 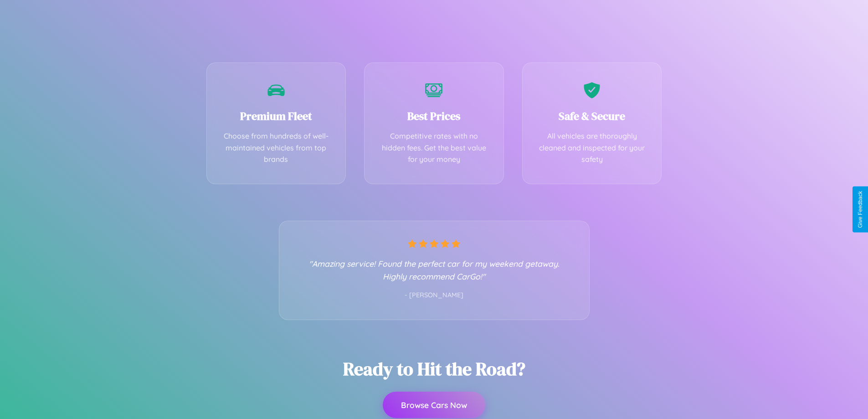 What do you see at coordinates (435, 368) in the screenshot?
I see `h2: Ready to Hit the Road?` at bounding box center [435, 368].